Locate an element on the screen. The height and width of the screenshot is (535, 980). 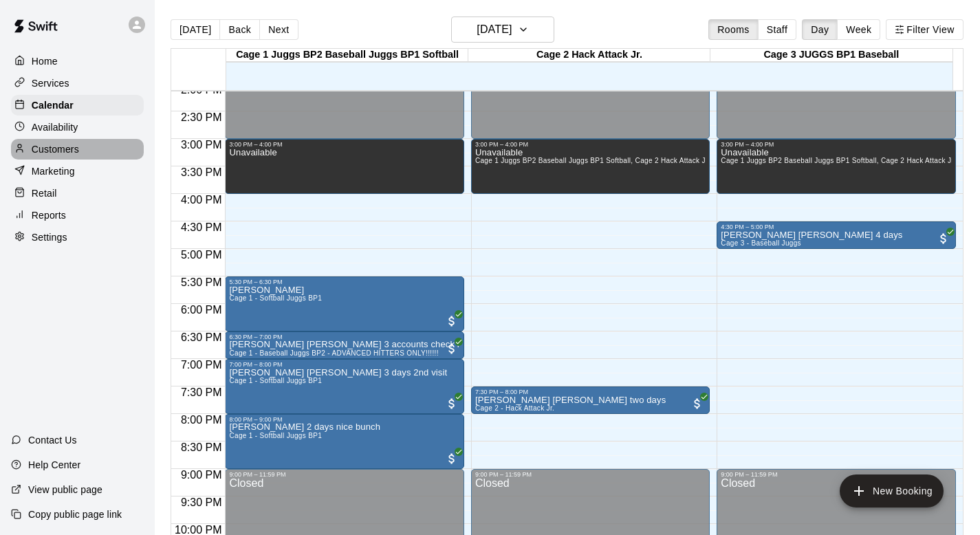
span: 6:00 PM is located at coordinates (202, 309).